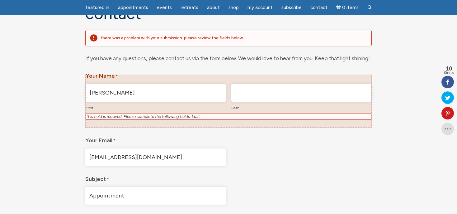  Describe the element at coordinates (213, 7) in the screenshot. I see `span: About` at that location.